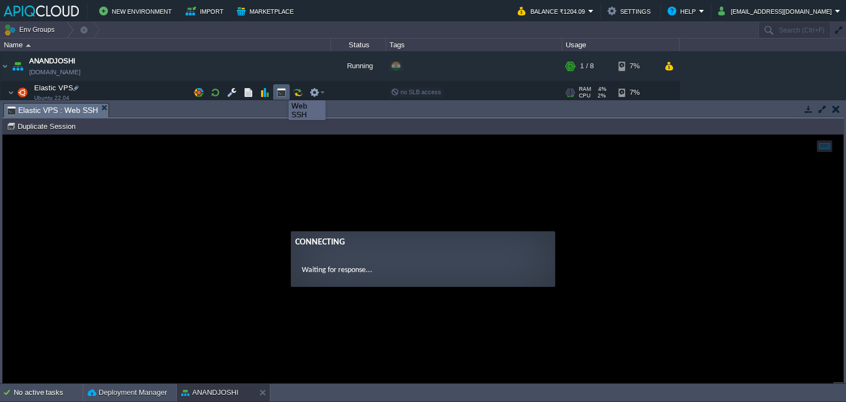 The width and height of the screenshot is (846, 402). Describe the element at coordinates (54, 88) in the screenshot. I see `a: Elastic VPSUbuntu 22.04` at that location.